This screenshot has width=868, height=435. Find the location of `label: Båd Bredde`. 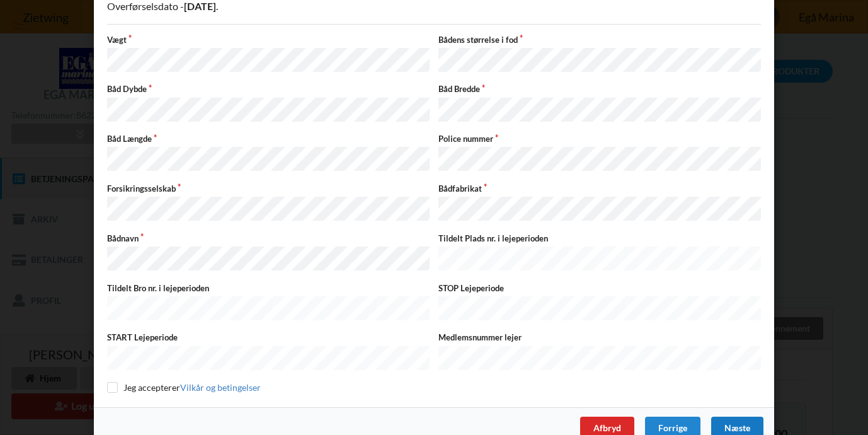

label: Båd Bredde is located at coordinates (599, 89).